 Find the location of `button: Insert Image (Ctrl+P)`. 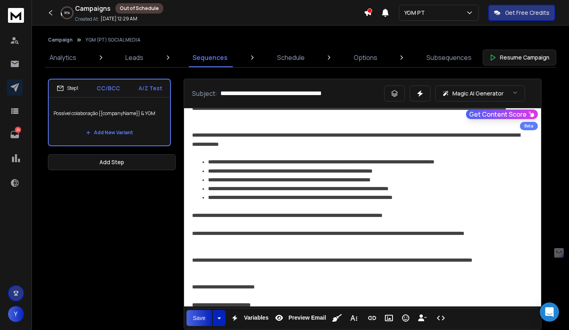

button: Insert Image (Ctrl+P) is located at coordinates (389, 318).